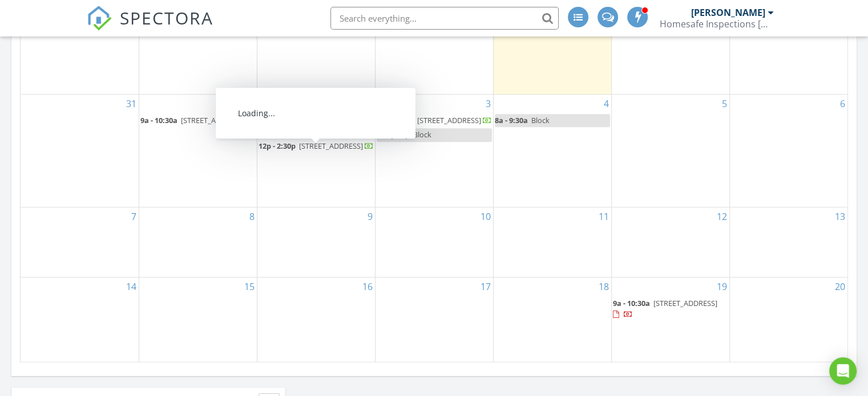 This screenshot has height=396, width=868. I want to click on a: Go to September 17, 2025, so click(486, 287).